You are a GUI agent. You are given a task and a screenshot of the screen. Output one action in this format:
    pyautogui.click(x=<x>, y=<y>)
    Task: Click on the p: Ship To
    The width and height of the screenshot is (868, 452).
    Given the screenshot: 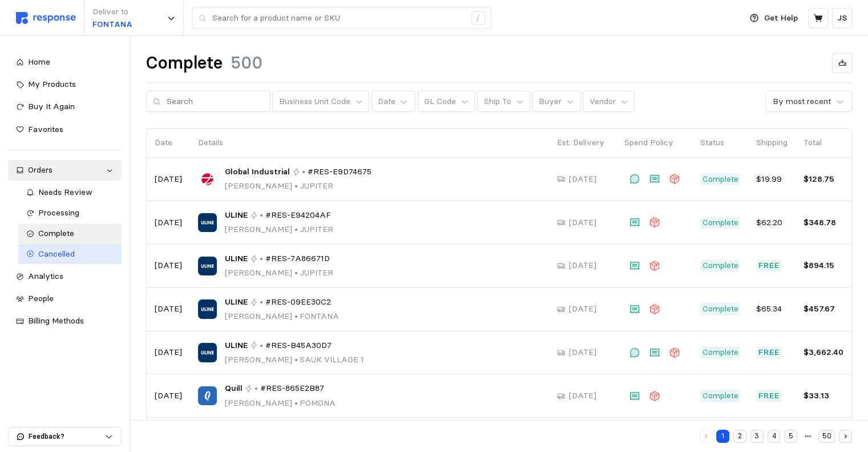 What is the action you would take?
    pyautogui.click(x=498, y=102)
    